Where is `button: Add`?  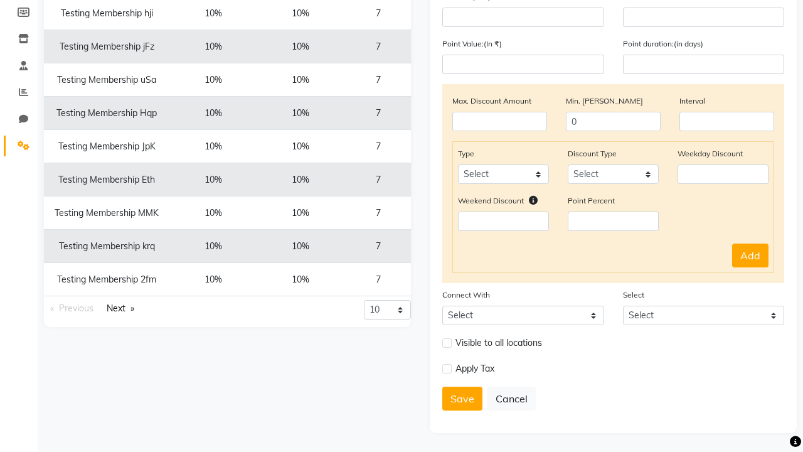 button: Add is located at coordinates (750, 255).